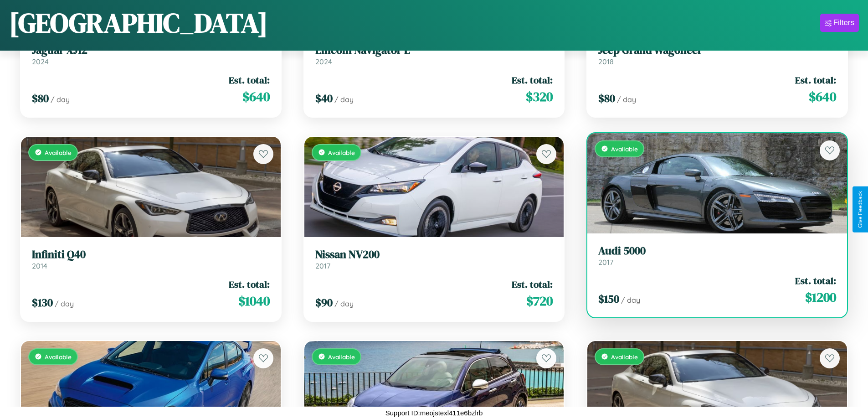  I want to click on span: $ 1040, so click(253, 301).